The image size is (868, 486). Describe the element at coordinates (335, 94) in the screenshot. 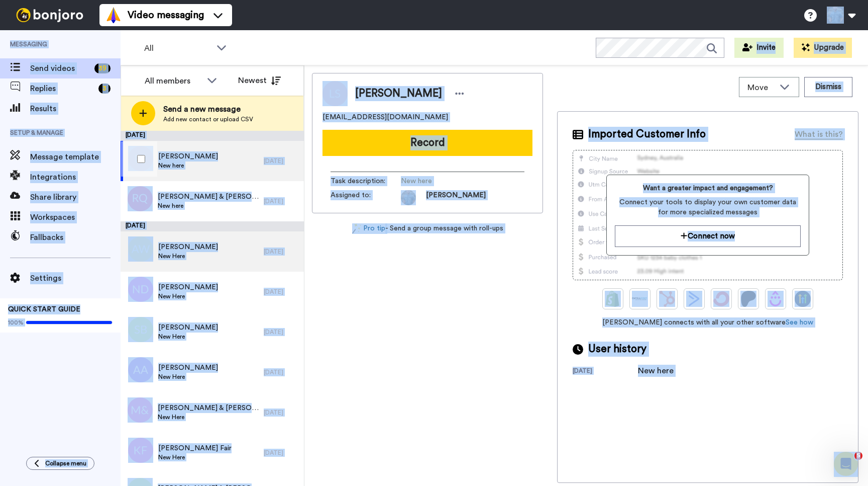

I see `img: Image of Linda Siegel` at that location.